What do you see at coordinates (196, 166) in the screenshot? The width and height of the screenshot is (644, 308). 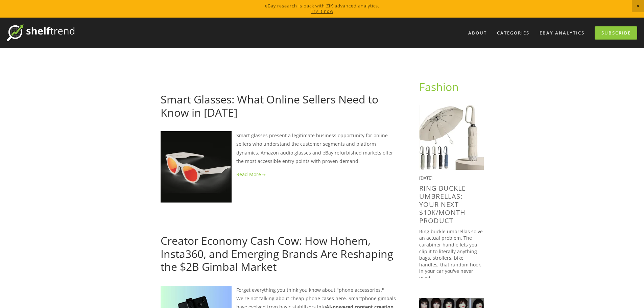 I see `img: Smart Glasses: What Online Sellers Need to Know in 2025` at bounding box center [196, 166].